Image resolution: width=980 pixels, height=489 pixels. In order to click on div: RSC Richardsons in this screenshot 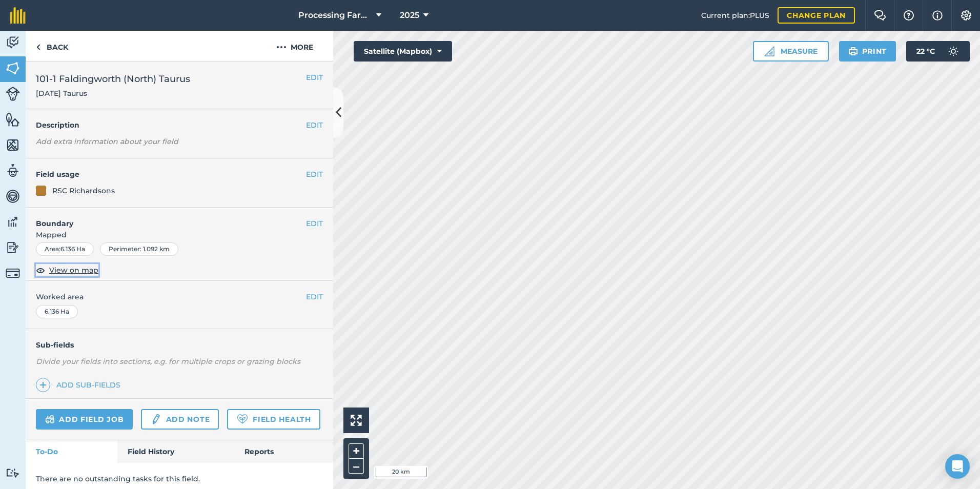, I will do `click(84, 190)`.